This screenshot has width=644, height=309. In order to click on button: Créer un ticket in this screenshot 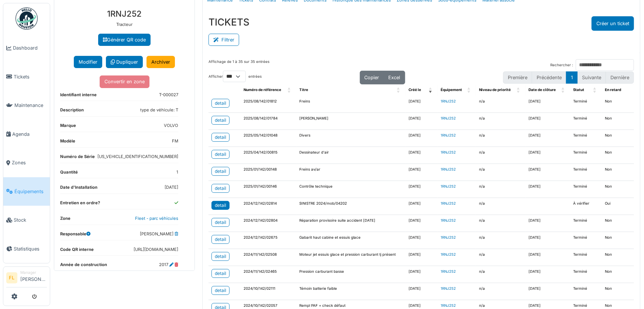, I will do `click(612, 24)`.